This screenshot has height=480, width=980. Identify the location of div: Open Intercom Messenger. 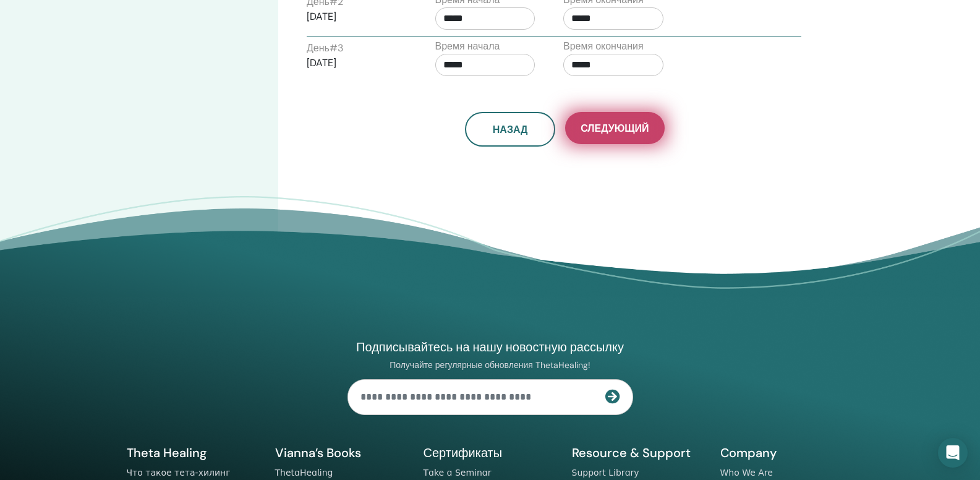
(952, 452).